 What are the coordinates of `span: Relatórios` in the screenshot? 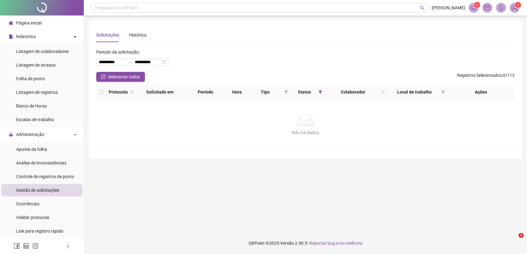 It's located at (26, 37).